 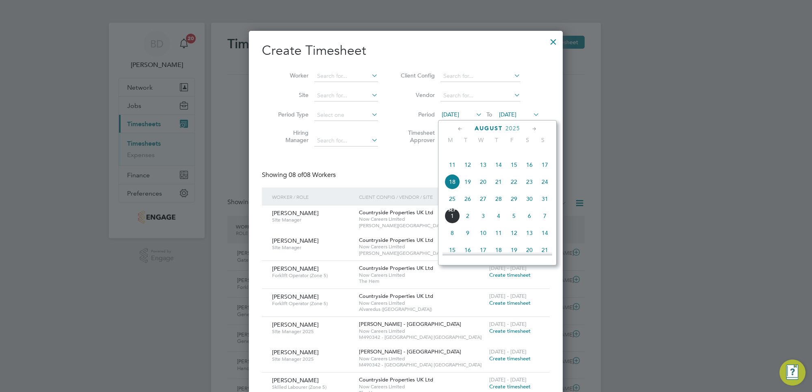 What do you see at coordinates (290, 136) in the screenshot?
I see `label: Hiring Manager` at bounding box center [290, 136].